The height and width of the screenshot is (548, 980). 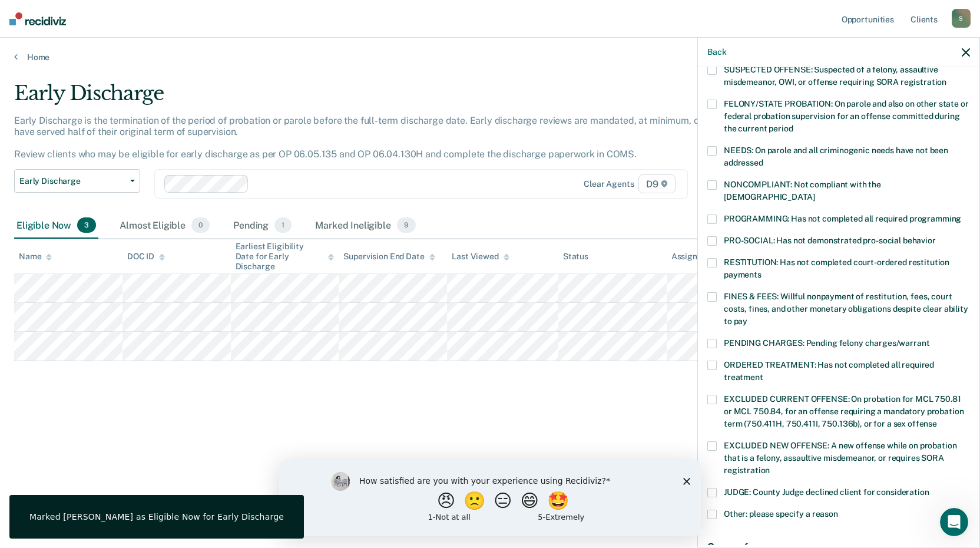 What do you see at coordinates (280, 41) in the screenshot?
I see `button: 5` at bounding box center [280, 41].